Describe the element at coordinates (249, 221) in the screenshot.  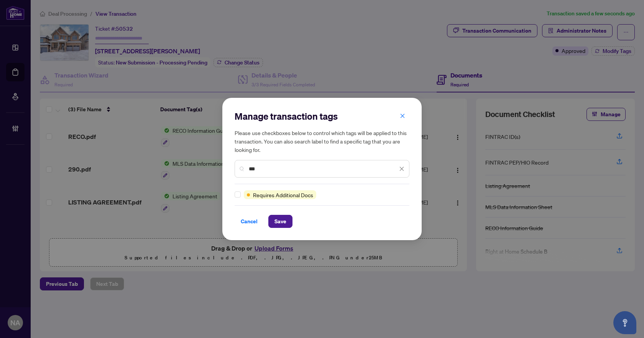
I see `button: Cancel` at that location.